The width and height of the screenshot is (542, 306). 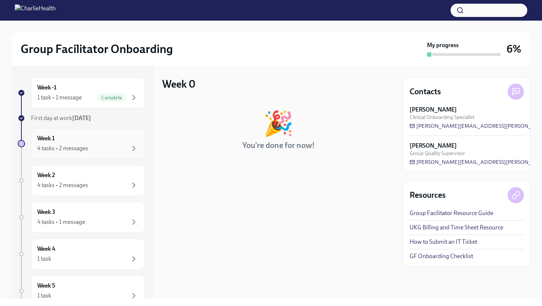 I want to click on h6: Week 1, so click(x=46, y=139).